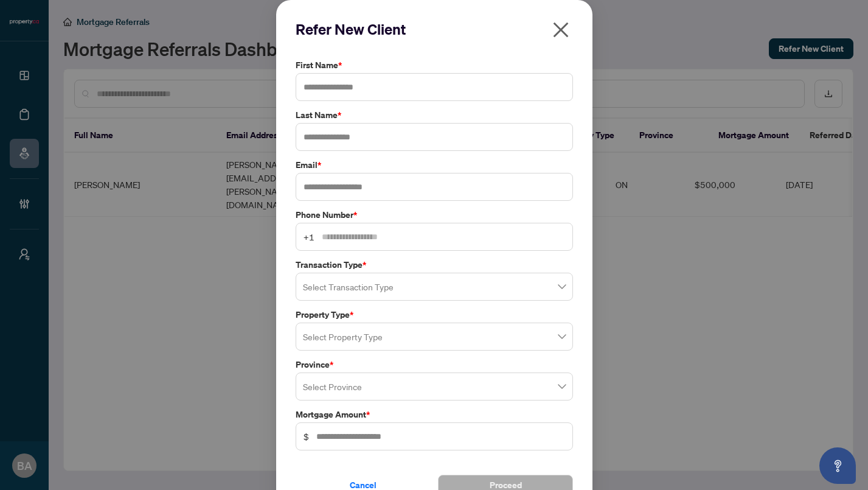 This screenshot has height=490, width=868. I want to click on label: Province, so click(434, 365).